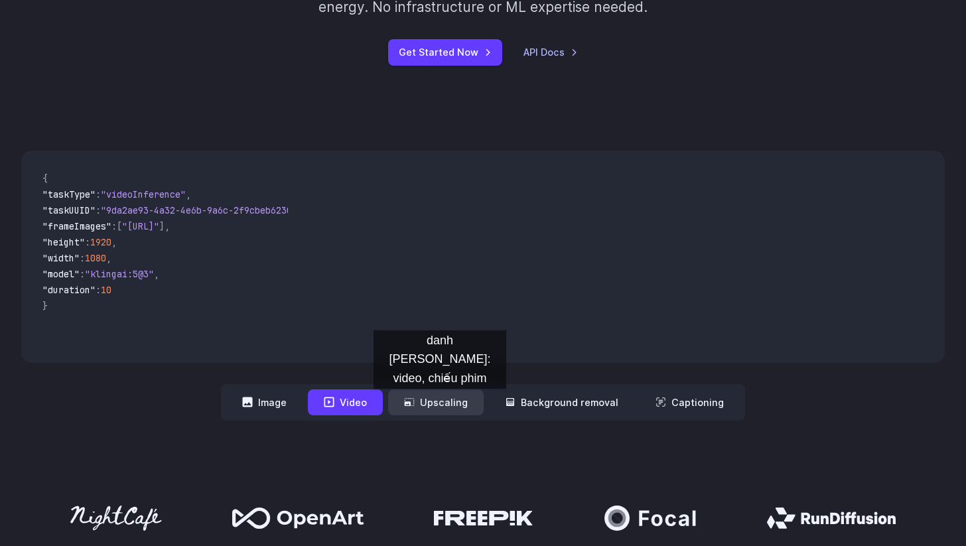 The image size is (966, 546). What do you see at coordinates (61, 258) in the screenshot?
I see `span: "width"` at bounding box center [61, 258].